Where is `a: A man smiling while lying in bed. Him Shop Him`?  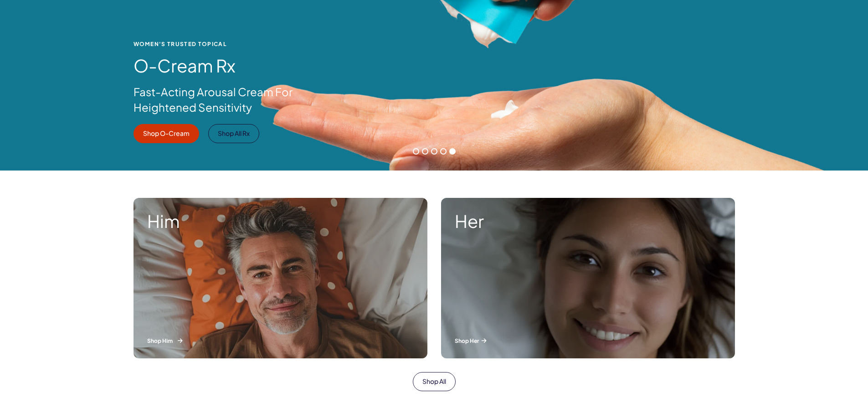
a: A man smiling while lying in bed. Him Shop Him is located at coordinates (280, 278).